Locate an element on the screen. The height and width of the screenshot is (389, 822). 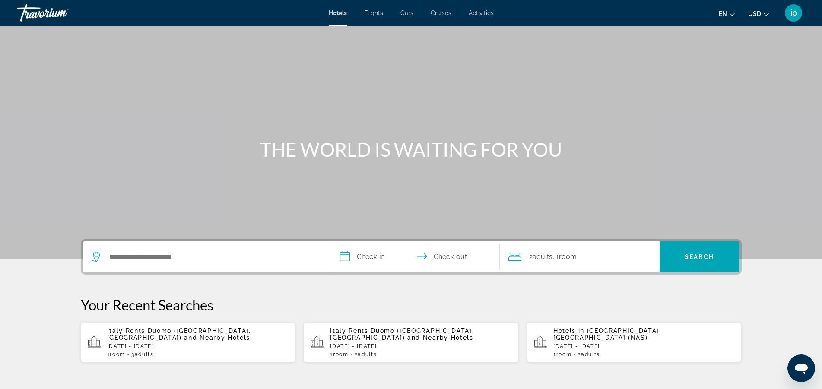
span: Cars is located at coordinates (407, 13).